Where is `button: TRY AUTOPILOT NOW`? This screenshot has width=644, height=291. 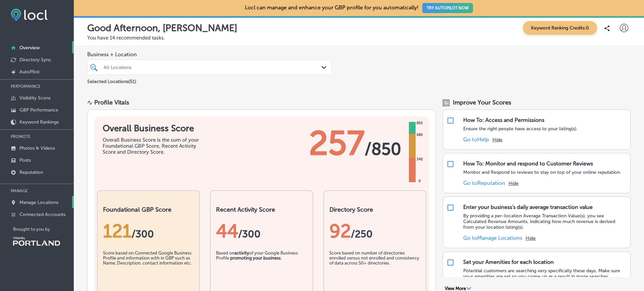
button: TRY AUTOPILOT NOW is located at coordinates (448, 8).